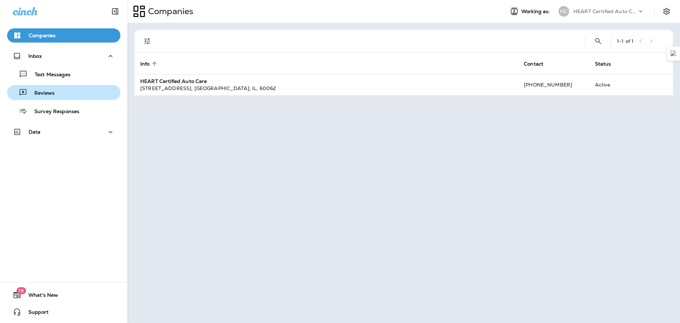 Image resolution: width=680 pixels, height=323 pixels. I want to click on p: Text Messages, so click(49, 75).